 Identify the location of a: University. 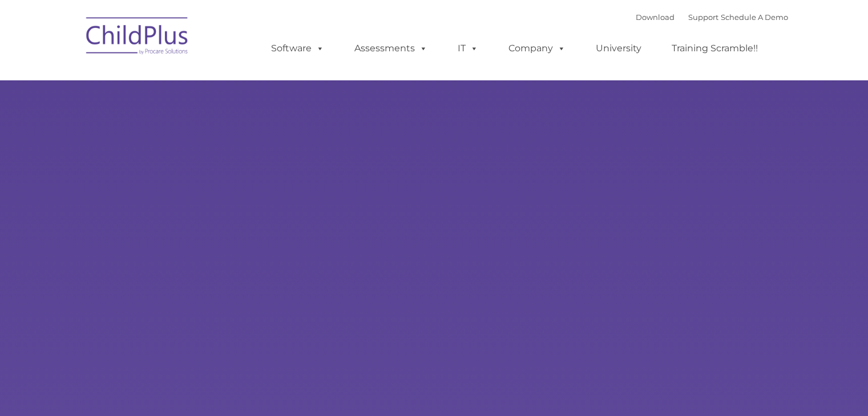
(618, 48).